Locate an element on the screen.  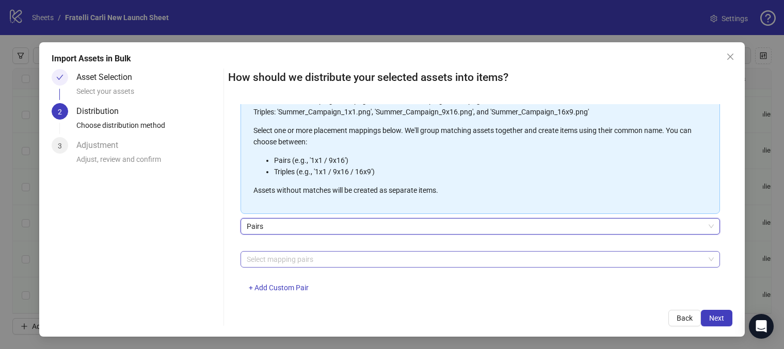
span: Back is located at coordinates (684, 318).